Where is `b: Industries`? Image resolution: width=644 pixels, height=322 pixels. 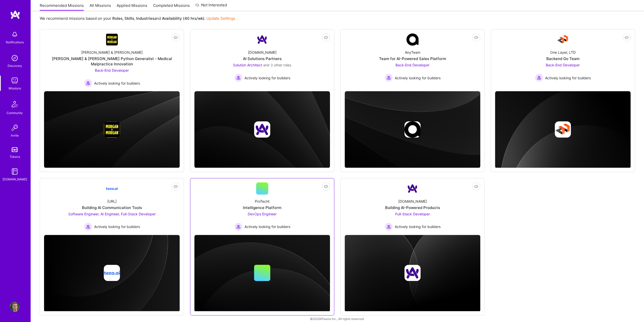
b: Industries is located at coordinates (145, 18).